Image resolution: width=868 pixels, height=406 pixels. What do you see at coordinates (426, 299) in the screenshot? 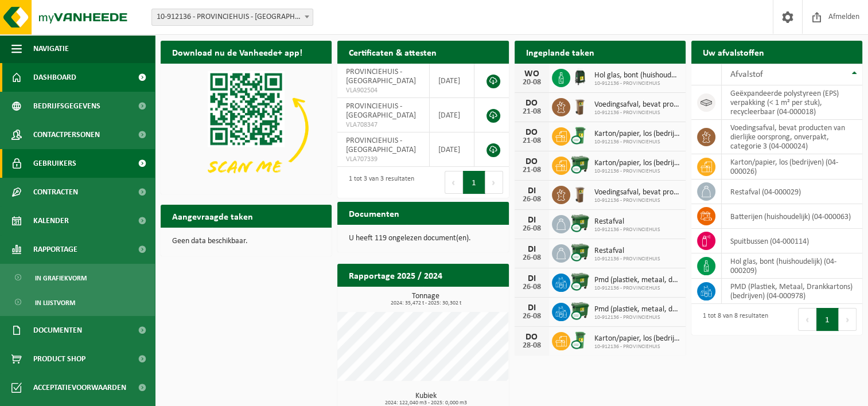
I see `h3: Tonnage` at bounding box center [426, 299].